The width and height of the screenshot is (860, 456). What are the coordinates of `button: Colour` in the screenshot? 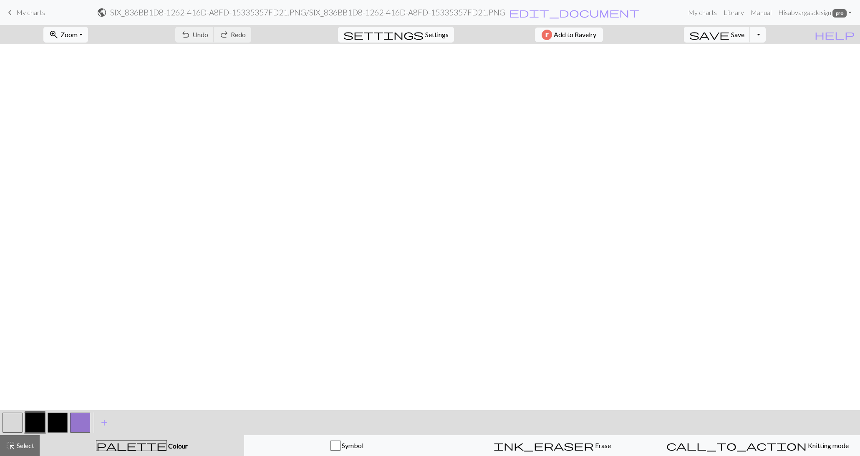 It's located at (142, 445).